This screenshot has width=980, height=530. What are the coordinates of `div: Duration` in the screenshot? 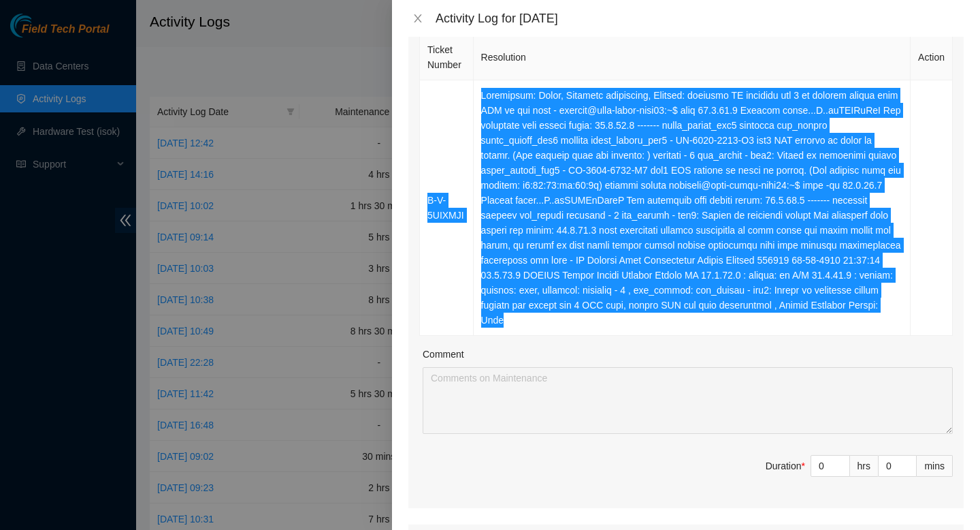 It's located at (786, 466).